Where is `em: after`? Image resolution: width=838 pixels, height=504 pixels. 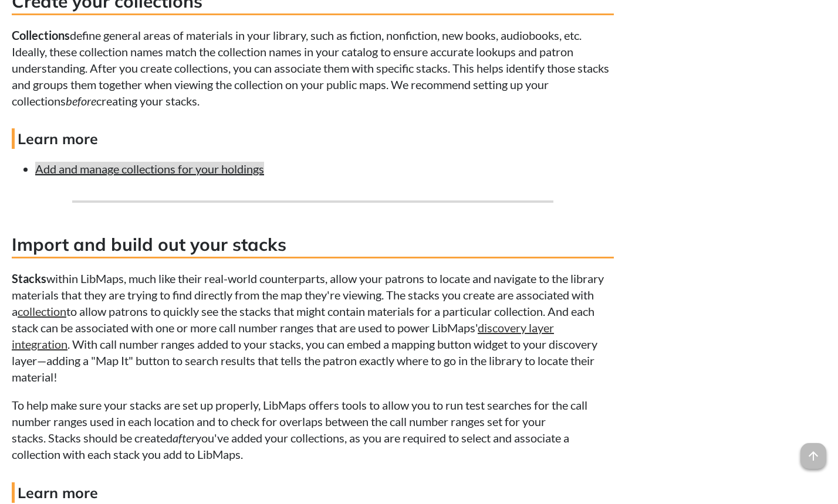 em: after is located at coordinates (184, 439).